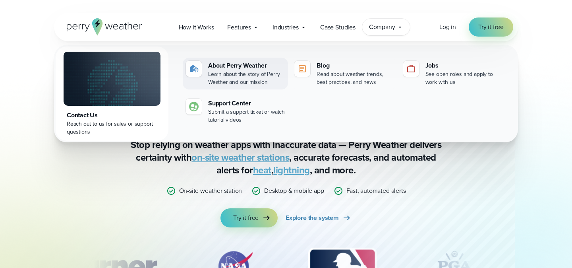  I want to click on div: Learn about the story of Perry Weather and our mission, so click(246, 78).